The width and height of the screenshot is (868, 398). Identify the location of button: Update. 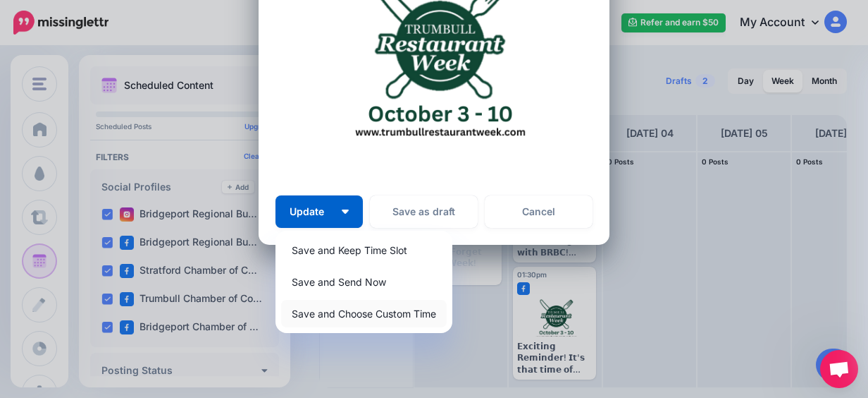
(319, 212).